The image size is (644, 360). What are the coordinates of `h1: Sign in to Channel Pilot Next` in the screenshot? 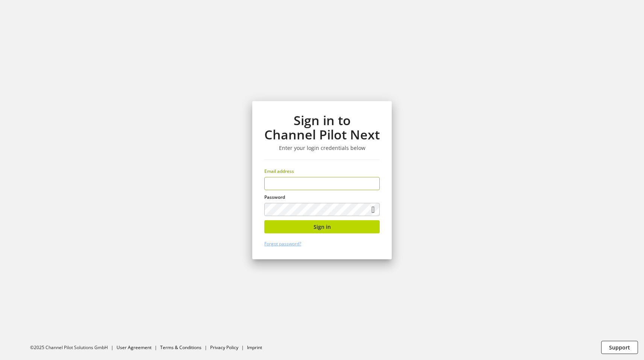 It's located at (322, 128).